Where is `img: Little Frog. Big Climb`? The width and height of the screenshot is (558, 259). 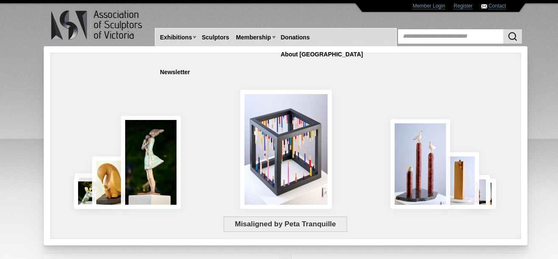 img: Little Frog. Big Climb is located at coordinates (459, 181).